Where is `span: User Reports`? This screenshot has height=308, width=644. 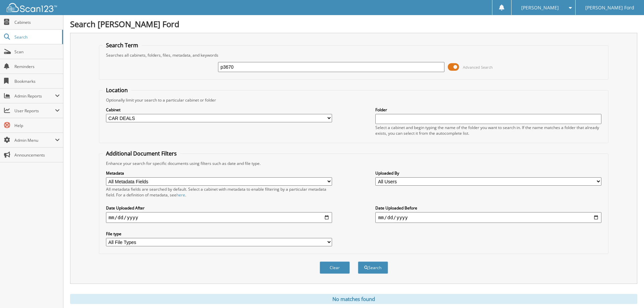 span: User Reports is located at coordinates (35, 111).